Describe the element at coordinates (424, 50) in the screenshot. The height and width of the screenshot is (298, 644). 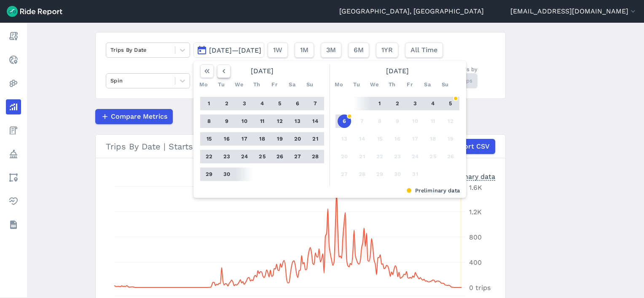
I see `button: All Time` at that location.